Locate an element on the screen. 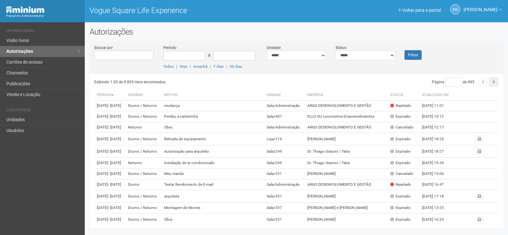  th: Unidade is located at coordinates (284, 95).